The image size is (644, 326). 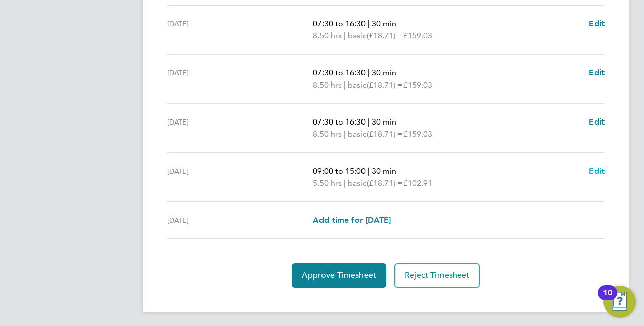 What do you see at coordinates (418, 183) in the screenshot?
I see `span: £102.91` at bounding box center [418, 183].